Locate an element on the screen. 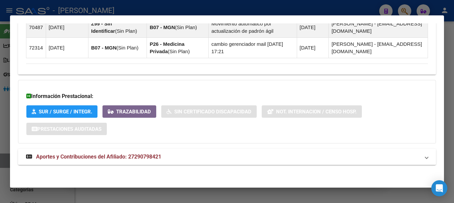  button: Prestaciones Auditadas is located at coordinates (66, 129).